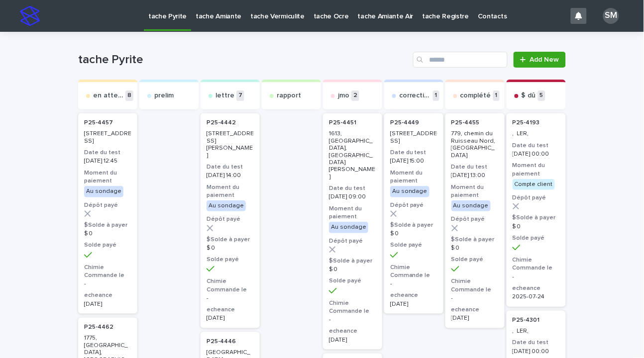  I want to click on a: Add New, so click(539, 60).